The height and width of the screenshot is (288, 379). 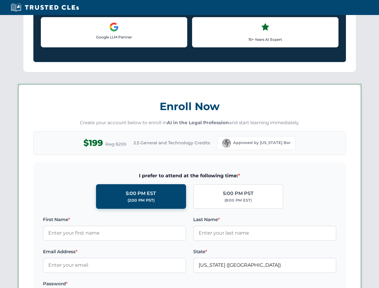 I want to click on div: (8:00 PM EST), so click(x=238, y=200).